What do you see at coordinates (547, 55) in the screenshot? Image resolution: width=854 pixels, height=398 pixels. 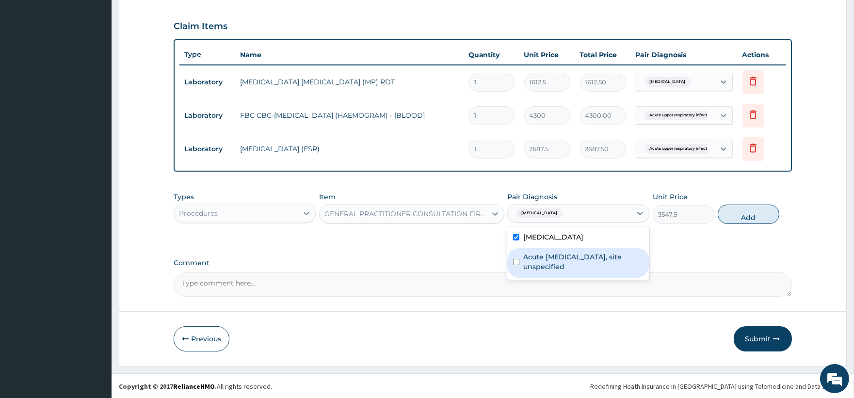 I see `th: Unit Price` at bounding box center [547, 55].